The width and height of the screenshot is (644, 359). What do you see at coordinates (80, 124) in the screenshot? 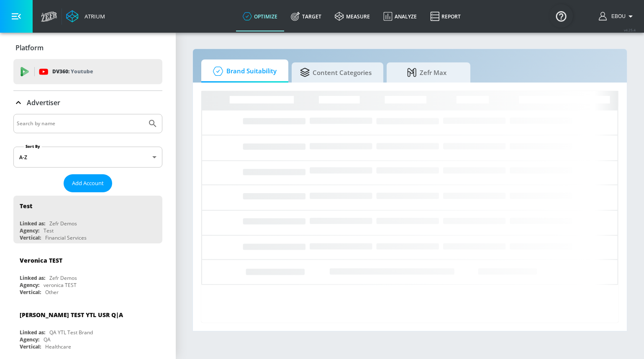
I see `input: Search by name` at bounding box center [80, 124].